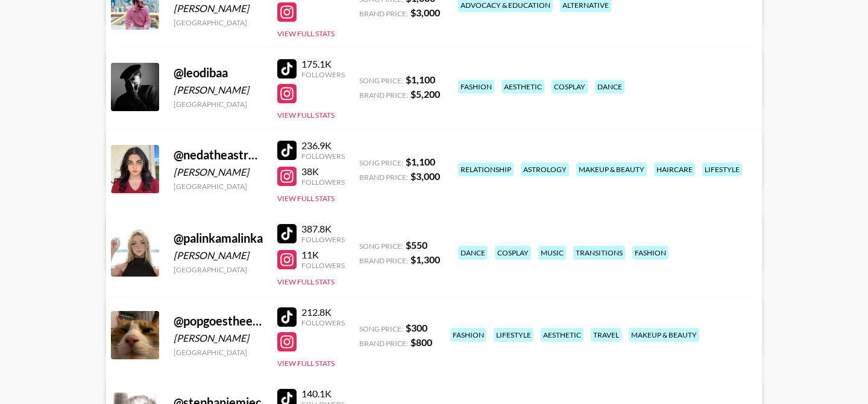 The height and width of the screenshot is (404, 868). I want to click on div: 236.9K, so click(323, 145).